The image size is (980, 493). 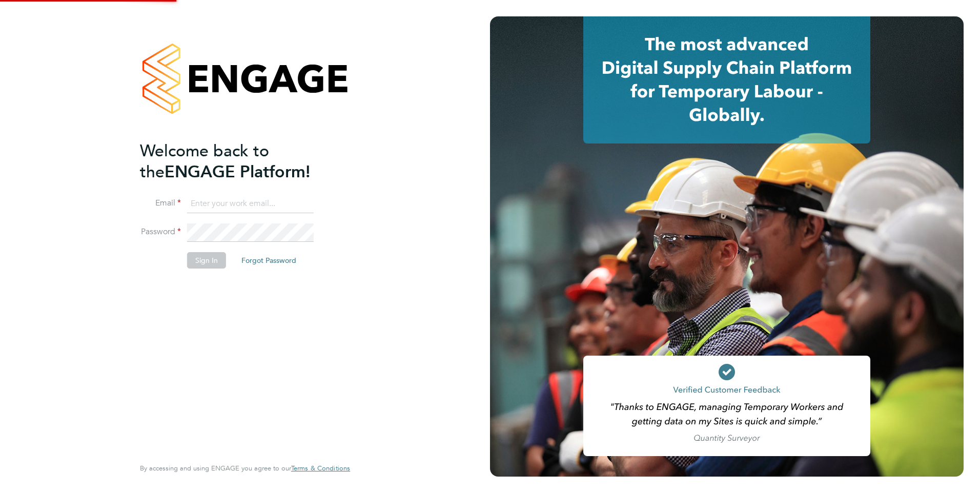 I want to click on span: Terms & Conditions, so click(x=320, y=468).